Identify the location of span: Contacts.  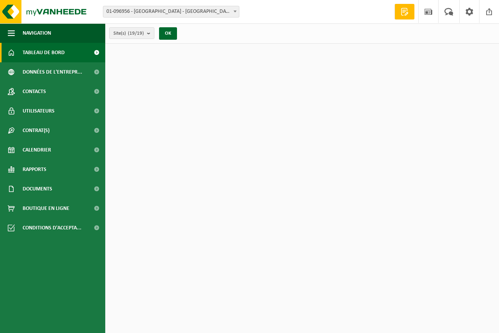
(34, 92).